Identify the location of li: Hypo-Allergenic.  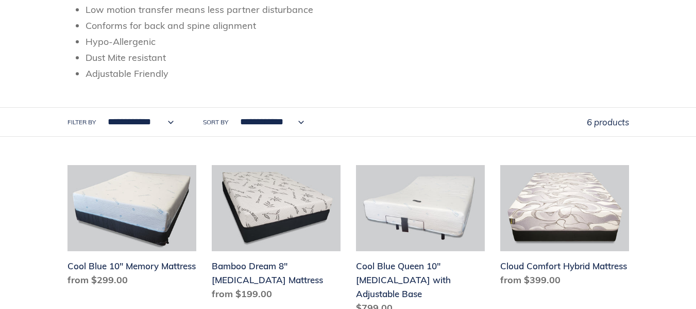
(357, 41).